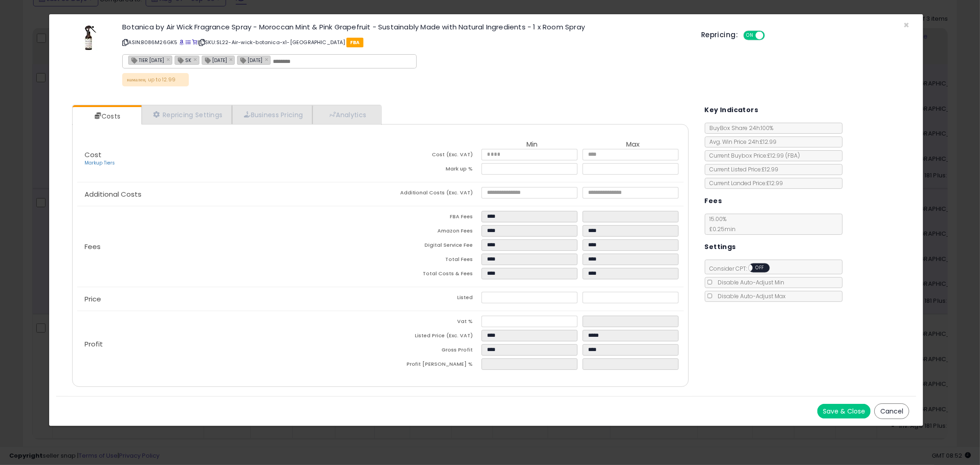 This screenshot has width=980, height=465. I want to click on span: SK, so click(183, 60).